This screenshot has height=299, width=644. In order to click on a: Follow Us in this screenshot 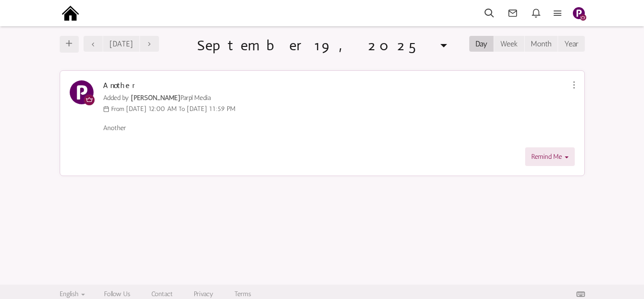, I will do `click(117, 293)`.